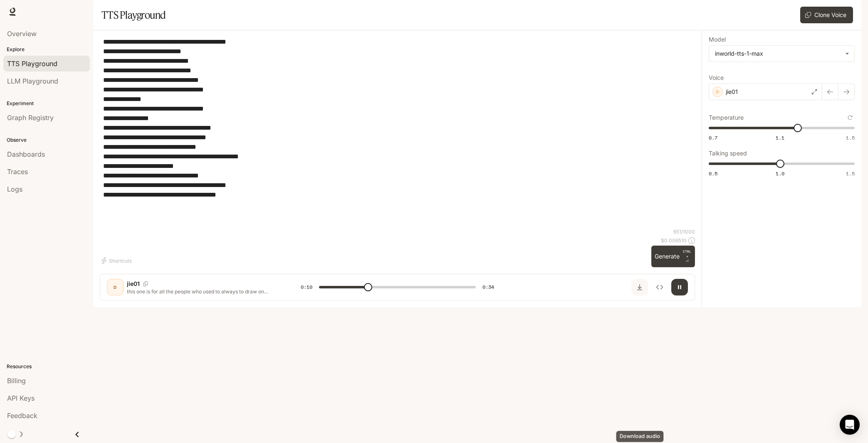  I want to click on span: 1.1, so click(780, 138).